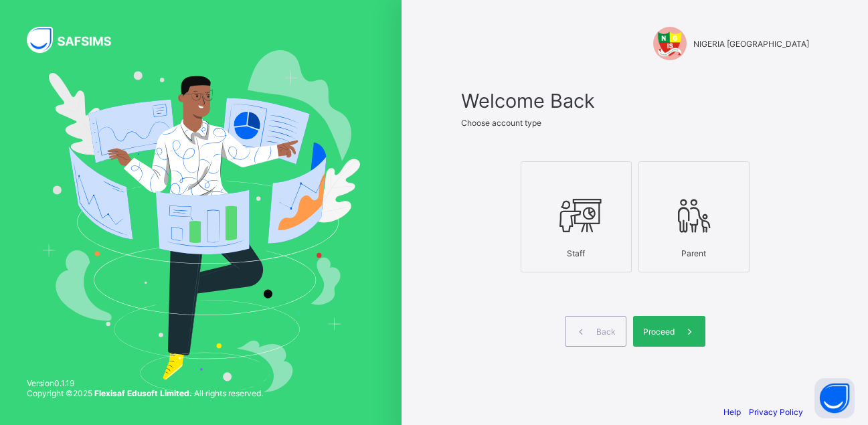  I want to click on div: Parent, so click(694, 253).